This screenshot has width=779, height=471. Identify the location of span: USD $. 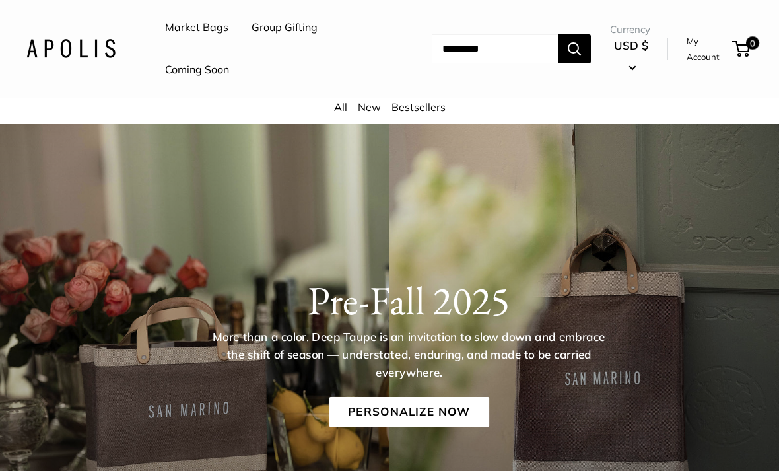
(631, 45).